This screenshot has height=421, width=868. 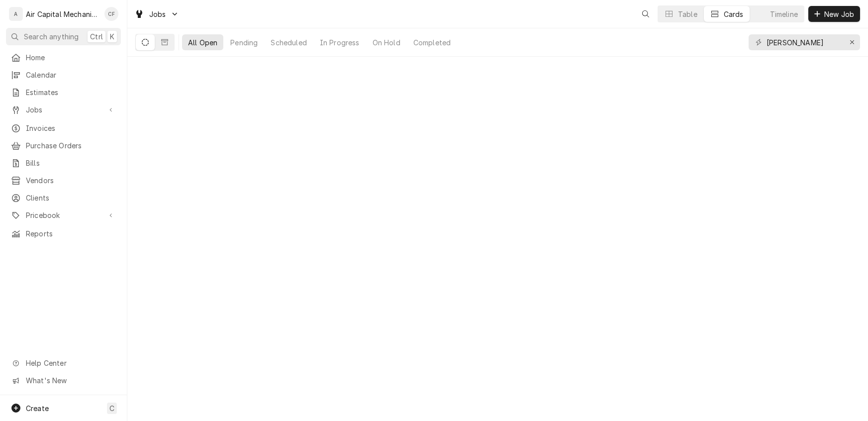 I want to click on div: Air Capital Mechanical, so click(x=62, y=14).